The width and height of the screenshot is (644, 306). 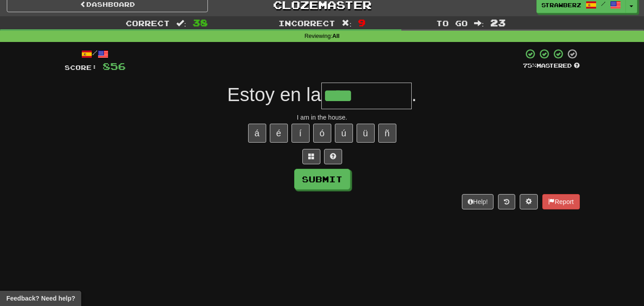 I want to click on div: I am in the house., so click(x=322, y=117).